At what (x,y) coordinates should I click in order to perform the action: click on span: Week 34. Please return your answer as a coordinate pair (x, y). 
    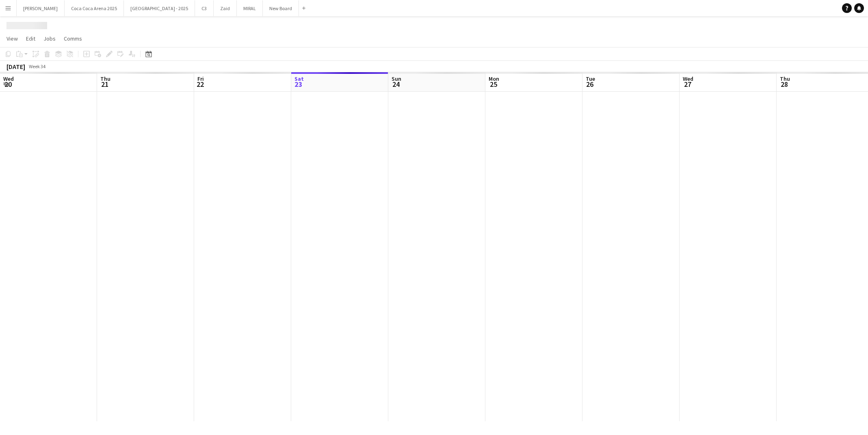
    Looking at the image, I should click on (37, 66).